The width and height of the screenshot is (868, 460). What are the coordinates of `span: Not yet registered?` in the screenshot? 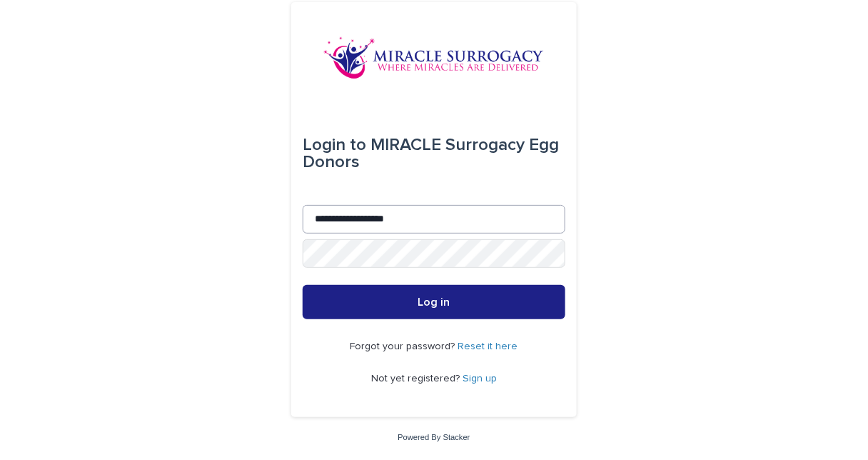 It's located at (417, 378).